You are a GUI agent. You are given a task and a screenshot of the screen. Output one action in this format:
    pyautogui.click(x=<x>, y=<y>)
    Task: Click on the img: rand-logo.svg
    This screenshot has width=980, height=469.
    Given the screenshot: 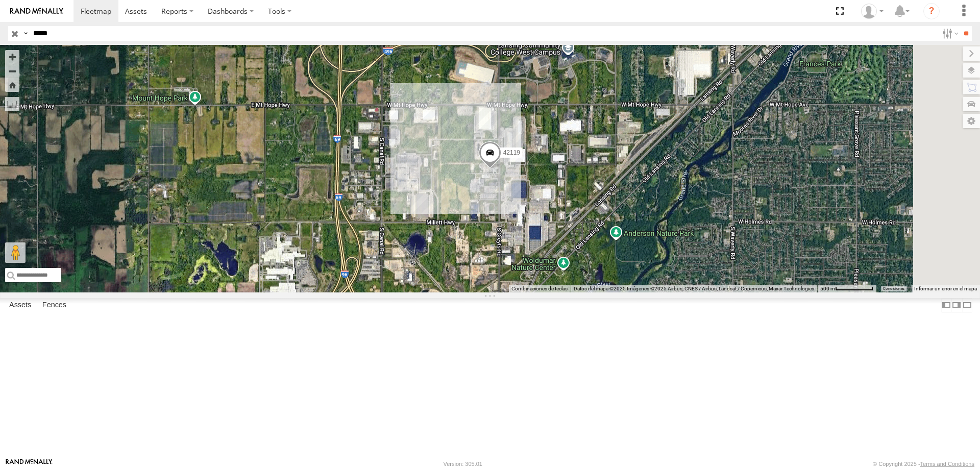 What is the action you would take?
    pyautogui.click(x=37, y=11)
    